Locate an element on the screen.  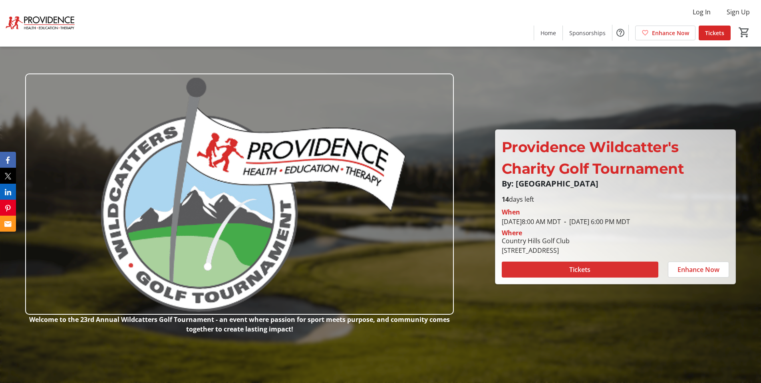
img: Campaign CTA Media Photo is located at coordinates (239, 194).